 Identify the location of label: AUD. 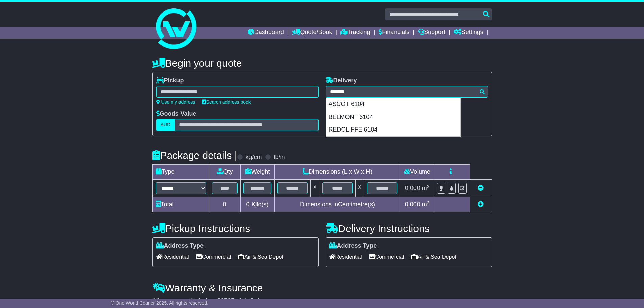
(166, 125).